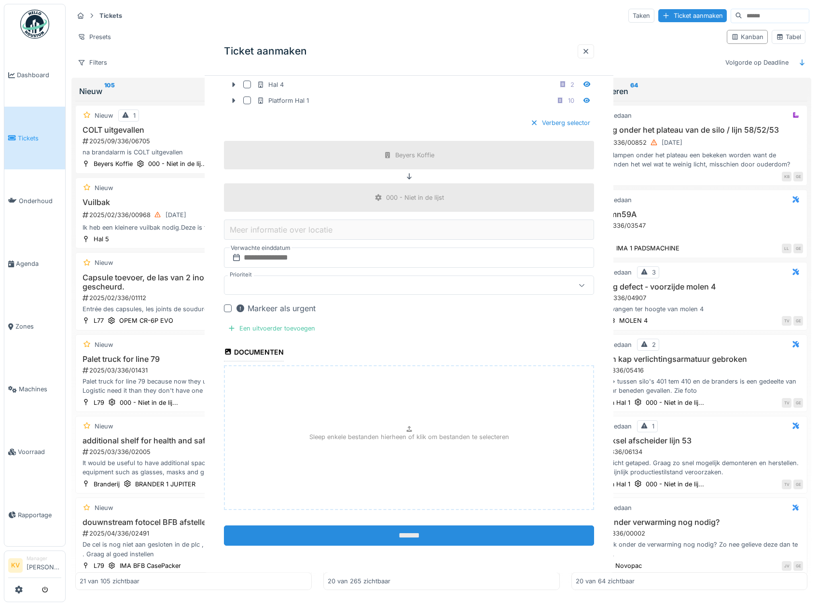  Describe the element at coordinates (276, 309) in the screenshot. I see `div: Markeer als urgent` at that location.